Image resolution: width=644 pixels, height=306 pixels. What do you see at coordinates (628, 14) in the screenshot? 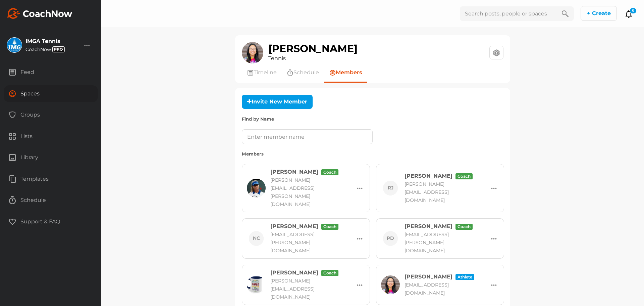
I see `button: 5` at bounding box center [628, 14].